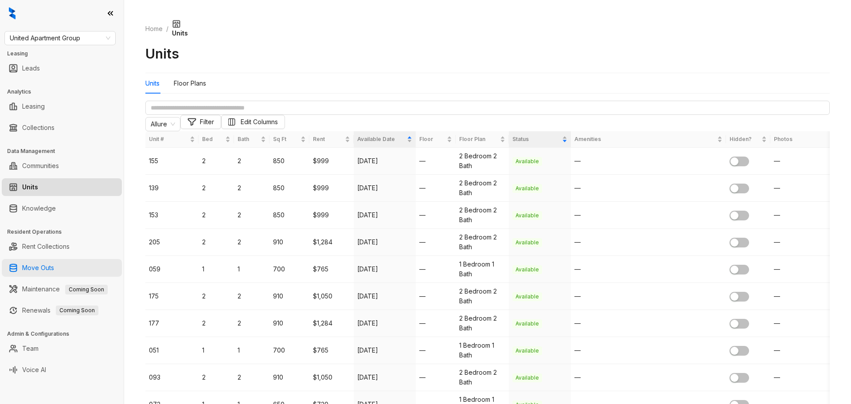 Image resolution: width=851 pixels, height=404 pixels. What do you see at coordinates (172, 188) in the screenshot?
I see `td: 139` at bounding box center [172, 188].